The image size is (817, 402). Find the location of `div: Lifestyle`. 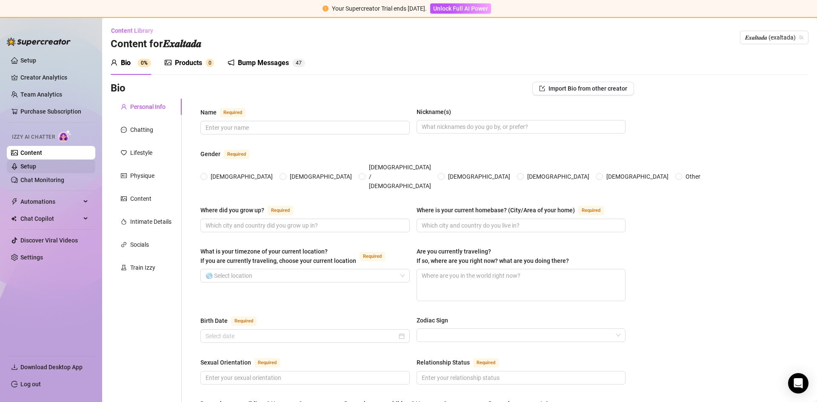

div: Lifestyle is located at coordinates (141, 153).